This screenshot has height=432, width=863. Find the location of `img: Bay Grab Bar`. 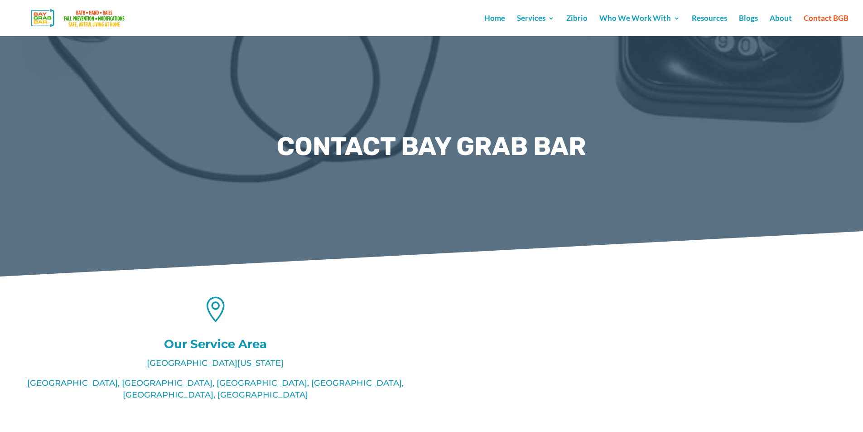

img: Bay Grab Bar is located at coordinates (79, 18).